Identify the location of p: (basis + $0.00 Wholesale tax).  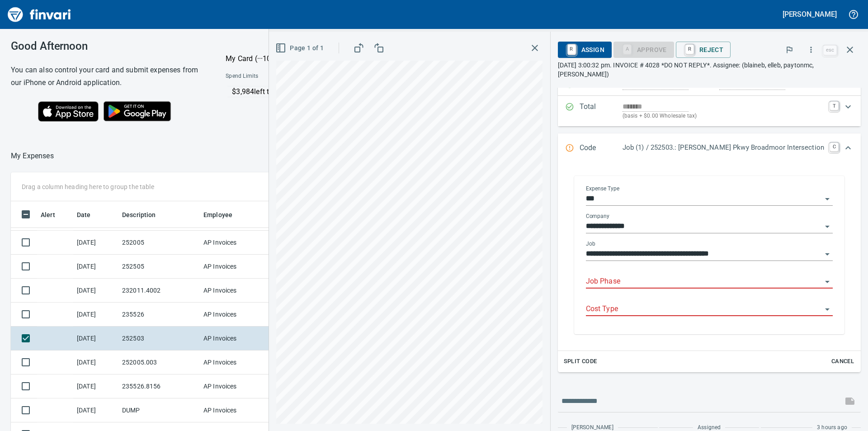
(724, 116).